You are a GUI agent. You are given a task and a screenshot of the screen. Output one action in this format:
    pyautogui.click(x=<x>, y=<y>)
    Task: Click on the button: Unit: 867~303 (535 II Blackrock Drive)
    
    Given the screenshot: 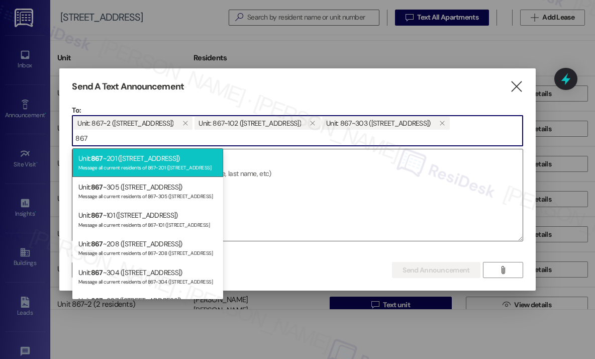 What is the action you would take?
    pyautogui.click(x=442, y=123)
    